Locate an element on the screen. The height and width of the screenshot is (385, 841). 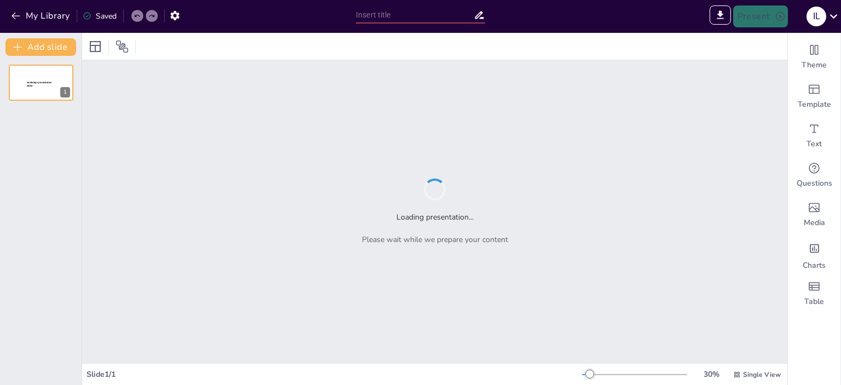
span: Table is located at coordinates (814, 302).